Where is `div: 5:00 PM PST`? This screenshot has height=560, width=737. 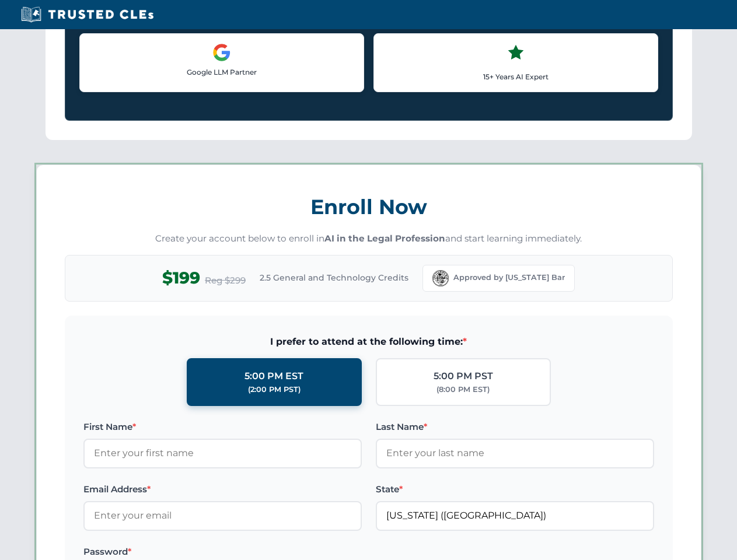
div: 5:00 PM PST is located at coordinates (463, 376).